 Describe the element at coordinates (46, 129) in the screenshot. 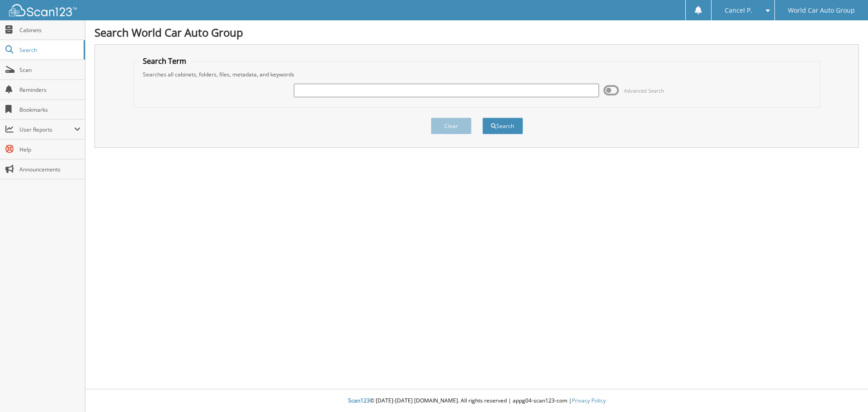

I see `span: User Reports` at that location.